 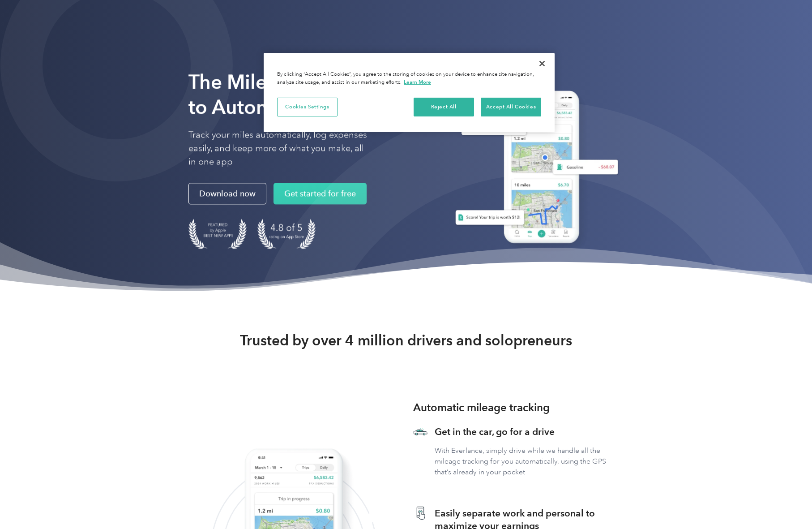 I want to click on a: More information about your privacy, opens in a new tab, so click(x=418, y=82).